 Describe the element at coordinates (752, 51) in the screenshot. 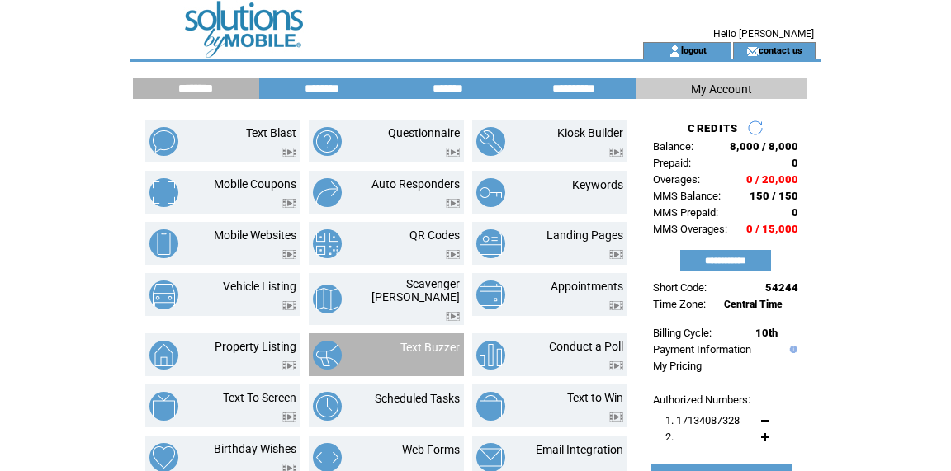

I see `img: contact_us_icon.gif` at that location.